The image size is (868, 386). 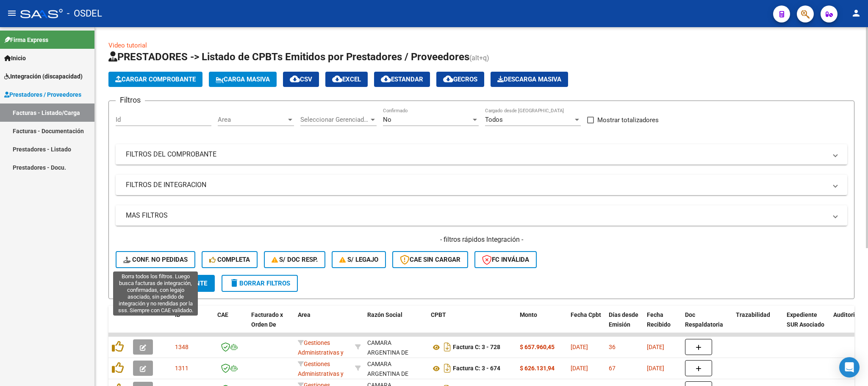 What do you see at coordinates (529, 79) in the screenshot?
I see `span: Descarga Masiva` at bounding box center [529, 79].